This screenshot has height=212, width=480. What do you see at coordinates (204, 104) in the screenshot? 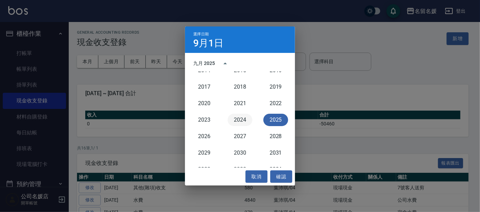
I see `button: 2020` at bounding box center [204, 104].